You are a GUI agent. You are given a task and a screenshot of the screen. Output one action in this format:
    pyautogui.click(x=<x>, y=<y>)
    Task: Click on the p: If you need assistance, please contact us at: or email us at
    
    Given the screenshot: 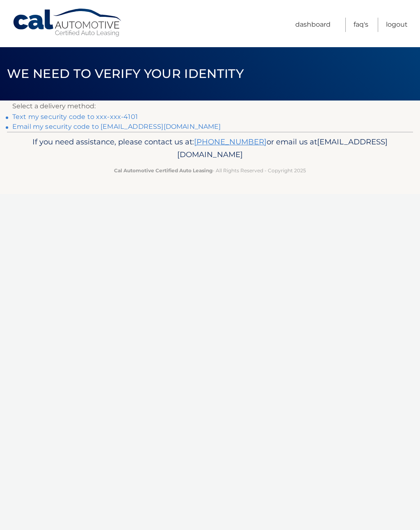 What is the action you would take?
    pyautogui.click(x=210, y=148)
    